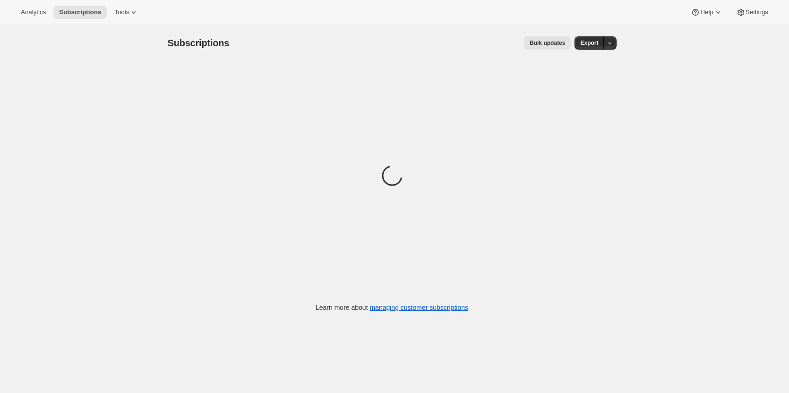 The width and height of the screenshot is (789, 393). I want to click on span: Help, so click(706, 12).